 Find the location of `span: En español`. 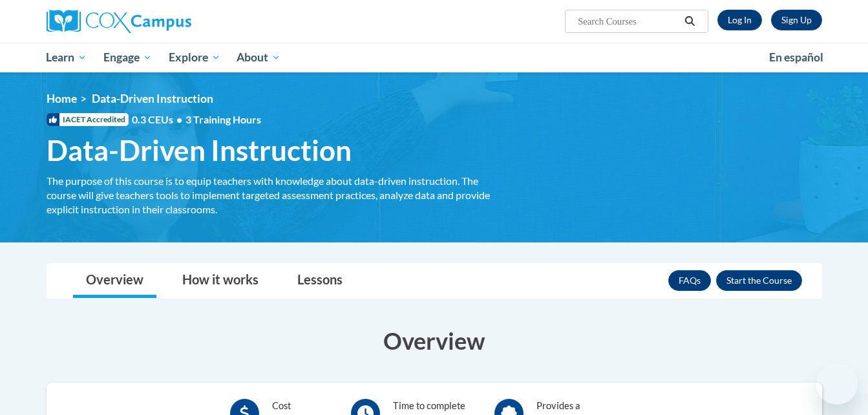

span: En español is located at coordinates (796, 57).